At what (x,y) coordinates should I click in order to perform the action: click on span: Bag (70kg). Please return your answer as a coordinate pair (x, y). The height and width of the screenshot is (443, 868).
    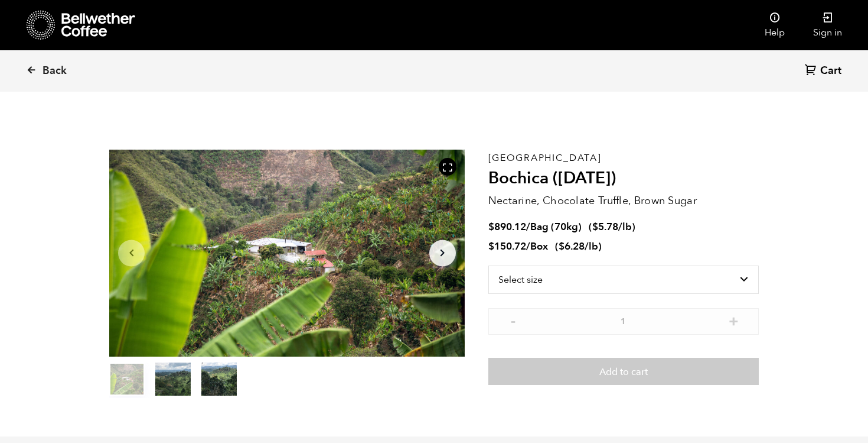
    Looking at the image, I should click on (556, 226).